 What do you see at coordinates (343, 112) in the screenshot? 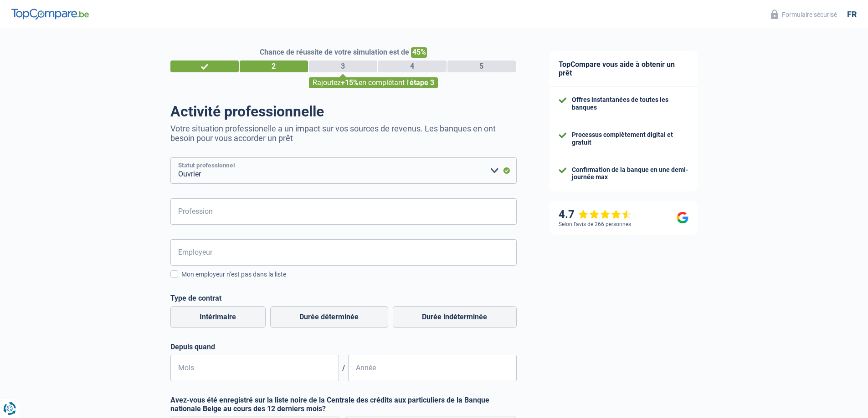
I see `h1: Activité professionnelle` at bounding box center [343, 112].